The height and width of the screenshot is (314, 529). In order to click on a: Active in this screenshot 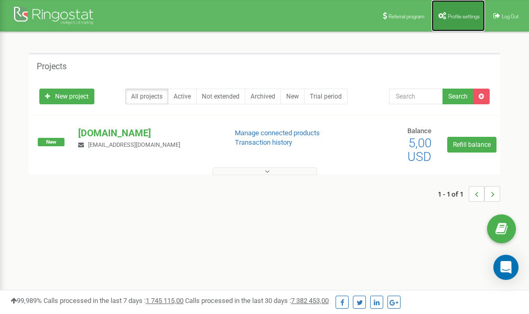, I will do `click(182, 96)`.